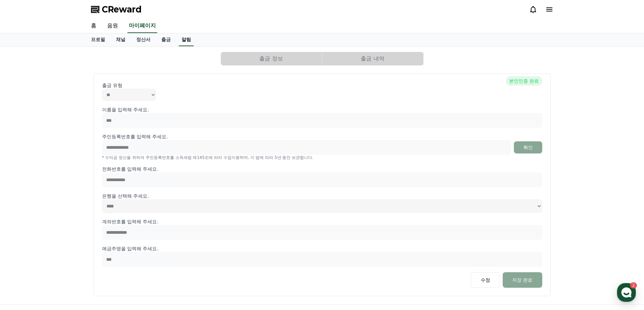 The height and width of the screenshot is (310, 644). What do you see at coordinates (272, 59) in the screenshot?
I see `a: 출금 정보` at bounding box center [272, 59].